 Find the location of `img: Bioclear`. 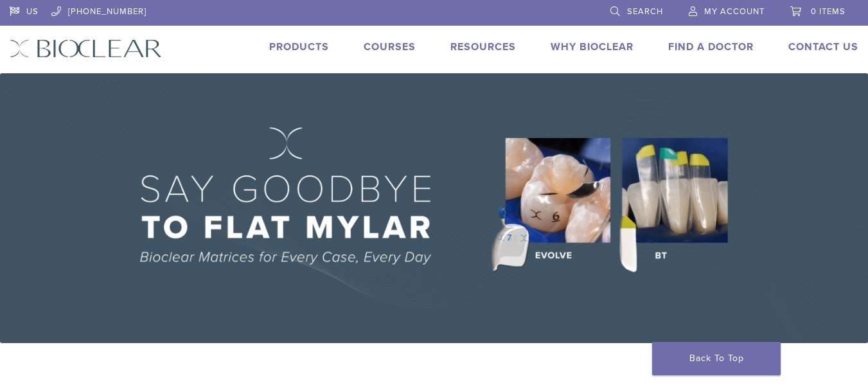

img: Bioclear is located at coordinates (86, 48).